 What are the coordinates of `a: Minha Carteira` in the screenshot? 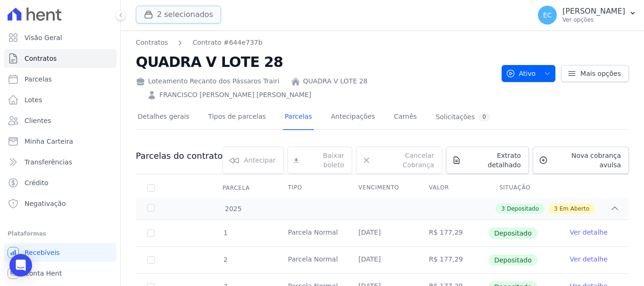 It's located at (60, 141).